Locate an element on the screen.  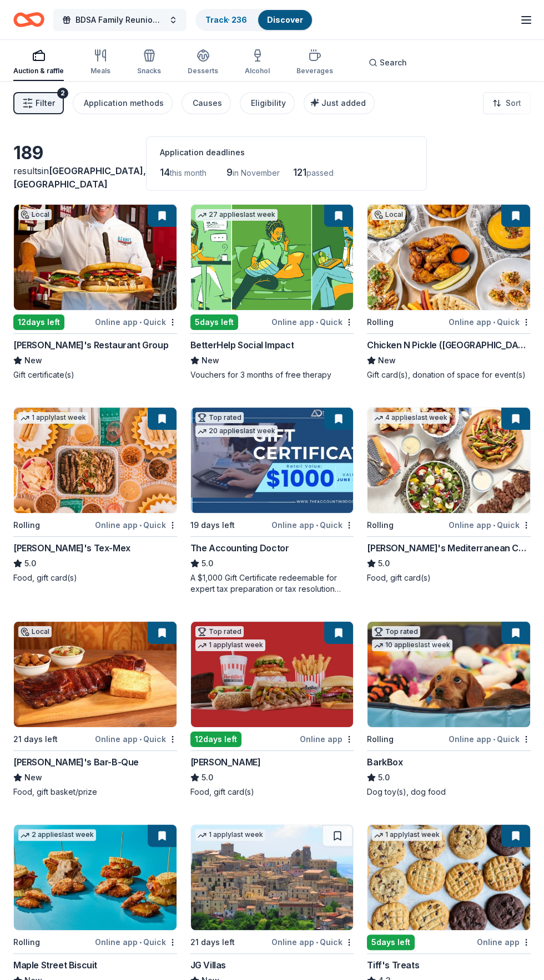
button: Eligibility is located at coordinates (267, 103).